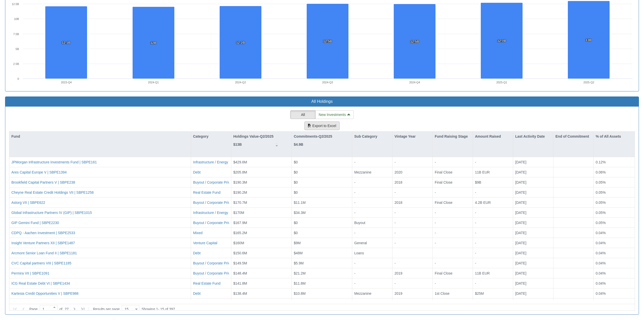 This screenshot has width=644, height=321. Describe the element at coordinates (501, 82) in the screenshot. I see `text: 2025-Q1` at that location.